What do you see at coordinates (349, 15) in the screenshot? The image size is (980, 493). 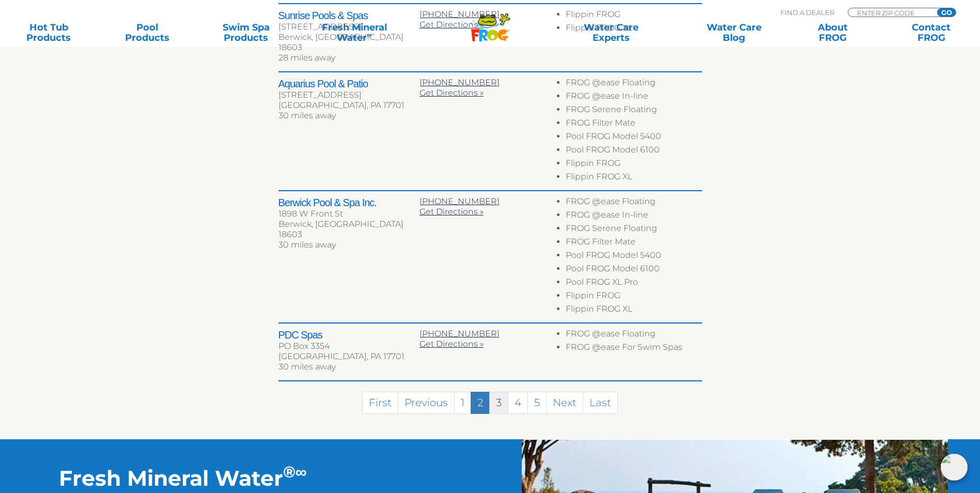 I see `h2: Sunrise Pools & Spas` at bounding box center [349, 15].